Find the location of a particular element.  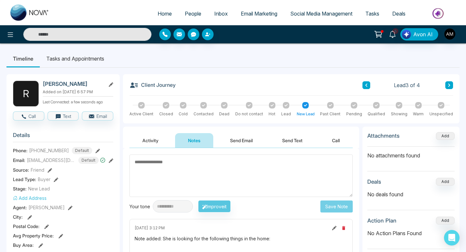

span: Email Marketing is located at coordinates (259, 14).